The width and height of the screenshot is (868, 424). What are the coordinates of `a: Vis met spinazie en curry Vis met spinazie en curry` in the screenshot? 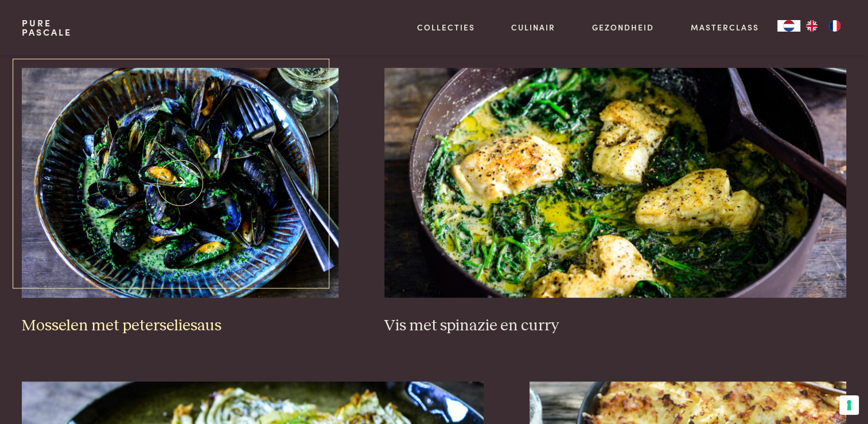 It's located at (615, 202).